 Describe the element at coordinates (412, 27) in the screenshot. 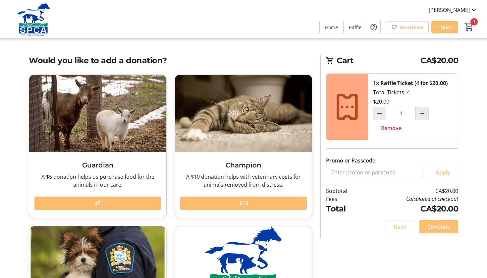

I see `span: Donations` at that location.